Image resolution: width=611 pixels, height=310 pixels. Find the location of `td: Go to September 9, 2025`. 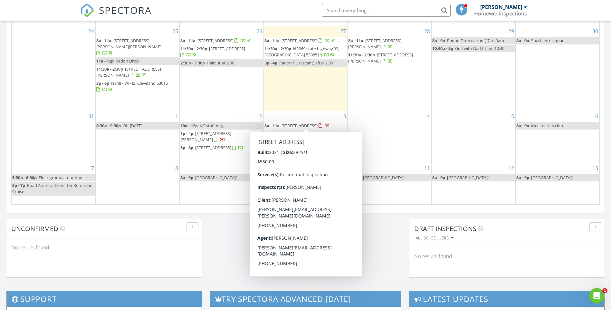

td: Go to September 9, 2025 is located at coordinates (221, 184).